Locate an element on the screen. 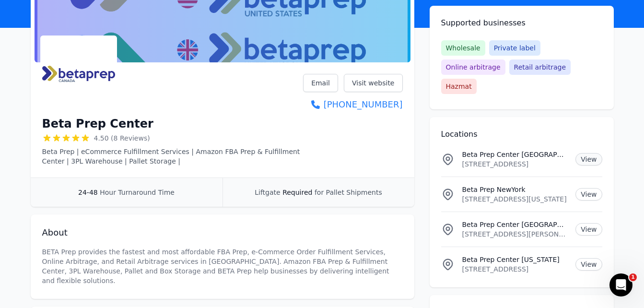 The image size is (644, 308). img: Beta Prep Center is located at coordinates (79, 74).